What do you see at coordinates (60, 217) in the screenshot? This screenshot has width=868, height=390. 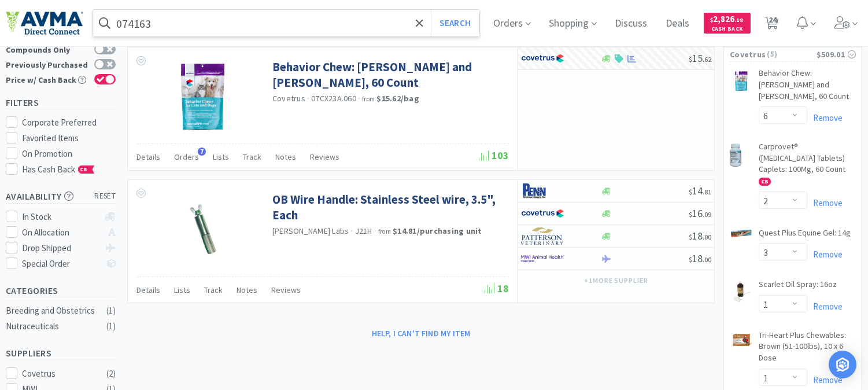 I see `div: In Stock` at bounding box center [60, 217].